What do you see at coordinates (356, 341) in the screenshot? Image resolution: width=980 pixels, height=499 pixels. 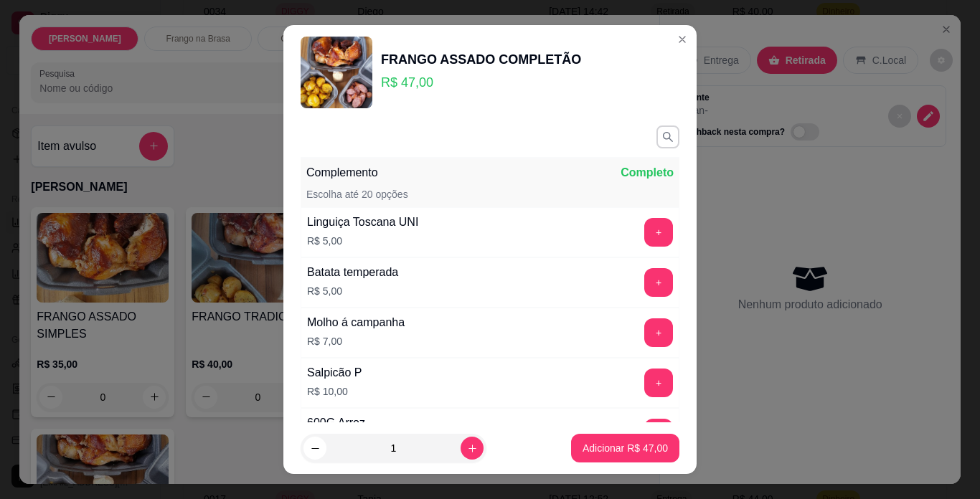 I see `p: R$ 7,00` at bounding box center [356, 341].